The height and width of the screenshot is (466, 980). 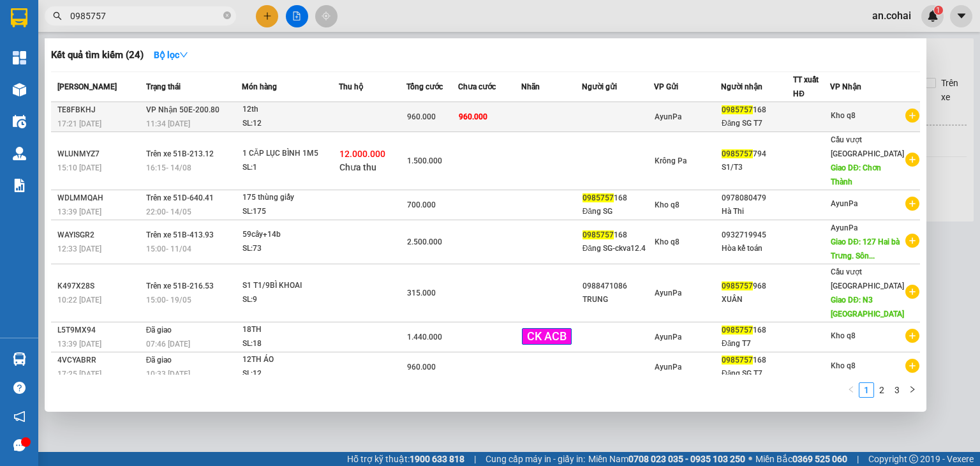 What do you see at coordinates (99, 235) in the screenshot?
I see `div: WAYISGR2` at bounding box center [99, 235].